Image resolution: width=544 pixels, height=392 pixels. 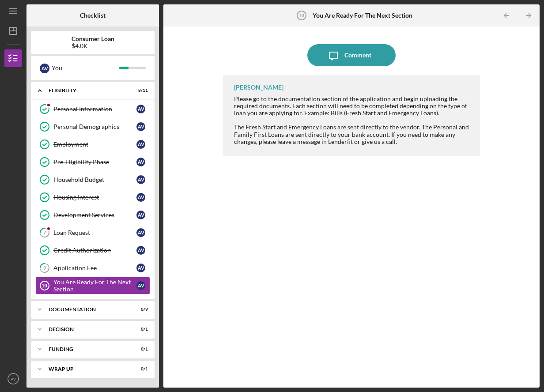 What do you see at coordinates (95, 109) in the screenshot?
I see `div: Personal Information` at bounding box center [95, 109].